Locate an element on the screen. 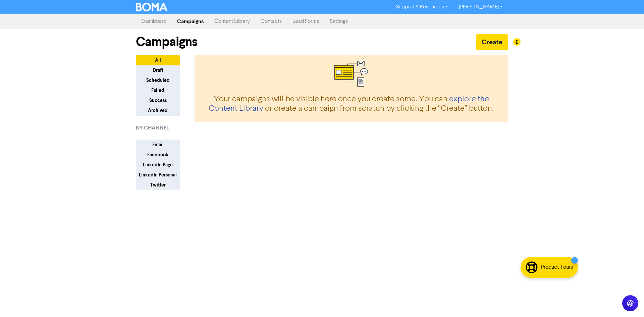 The width and height of the screenshot is (644, 317). button: Twitter is located at coordinates (158, 185).